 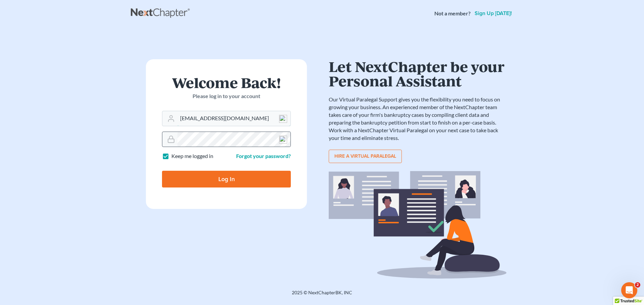 I want to click on input: Log In, so click(x=226, y=180).